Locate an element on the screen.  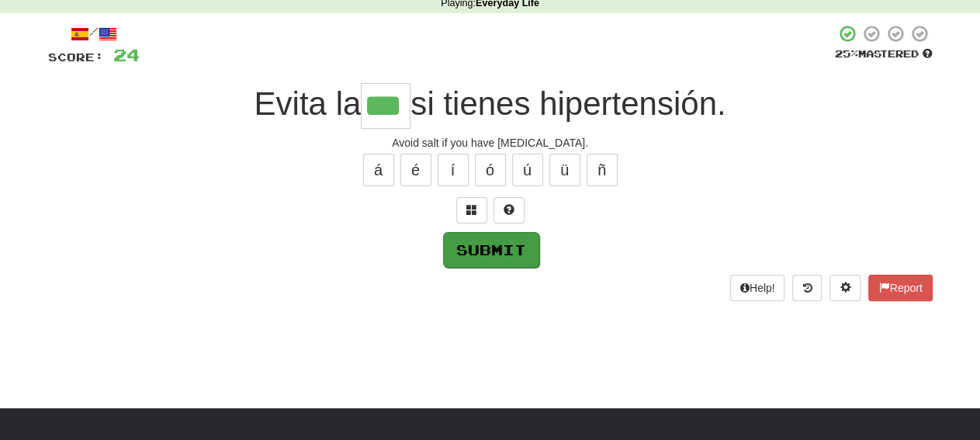
button: Submit is located at coordinates (491, 250).